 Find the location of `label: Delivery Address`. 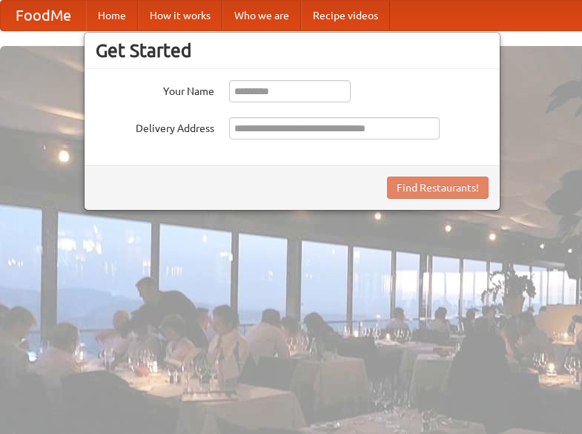

label: Delivery Address is located at coordinates (155, 126).